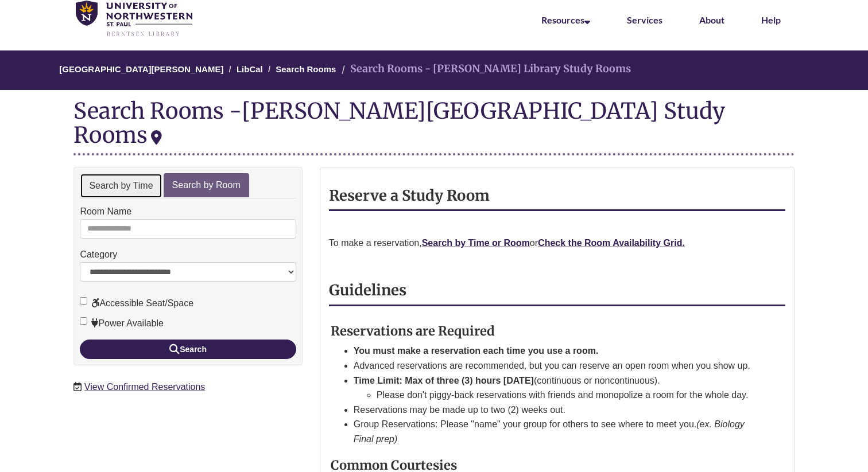 This screenshot has height=472, width=868. I want to click on input: Power Available, so click(83, 320).